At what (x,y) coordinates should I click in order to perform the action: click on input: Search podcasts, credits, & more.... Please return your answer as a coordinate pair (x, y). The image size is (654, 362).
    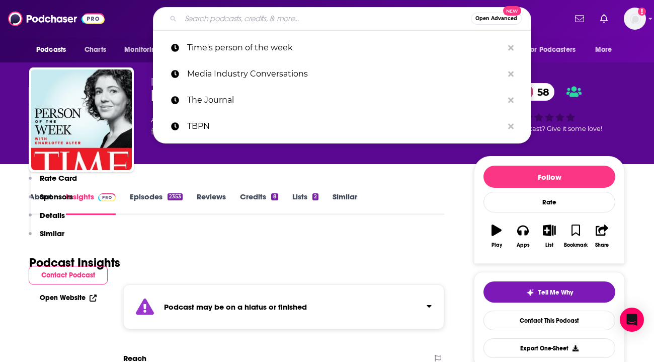
    Looking at the image, I should click on (325, 19).